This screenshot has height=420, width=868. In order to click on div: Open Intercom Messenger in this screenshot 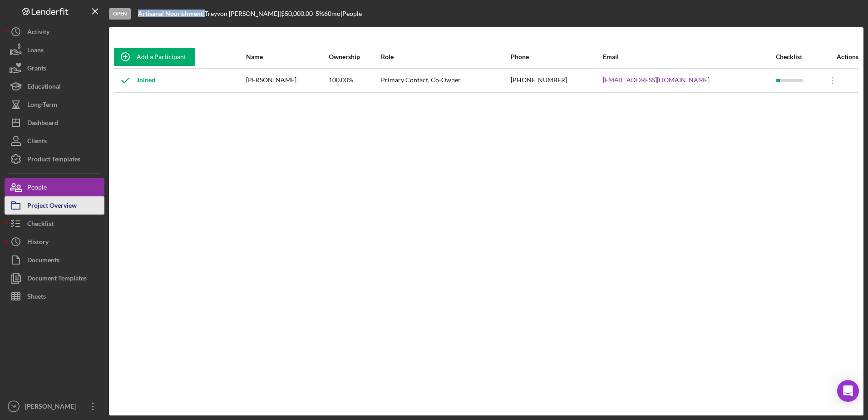, I will do `click(848, 391)`.